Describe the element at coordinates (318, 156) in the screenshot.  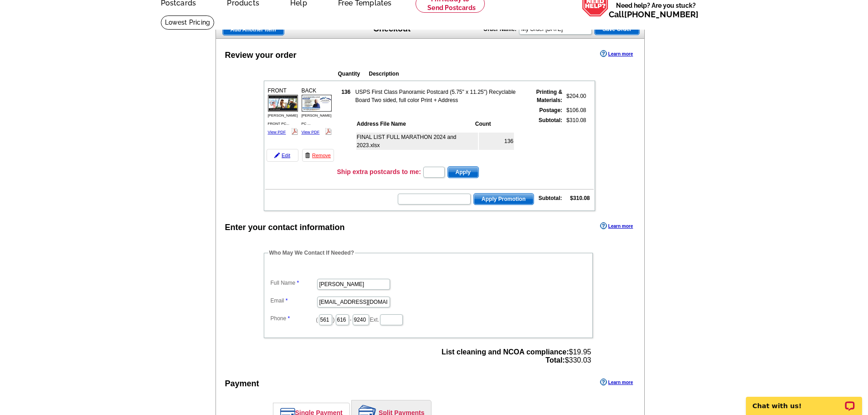
I see `a: Remove` at that location.